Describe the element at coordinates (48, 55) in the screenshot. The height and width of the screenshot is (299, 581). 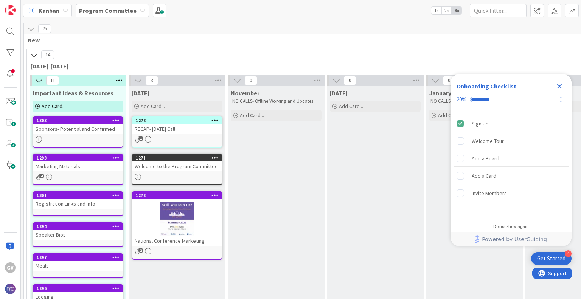
I see `span: 14` at that location.